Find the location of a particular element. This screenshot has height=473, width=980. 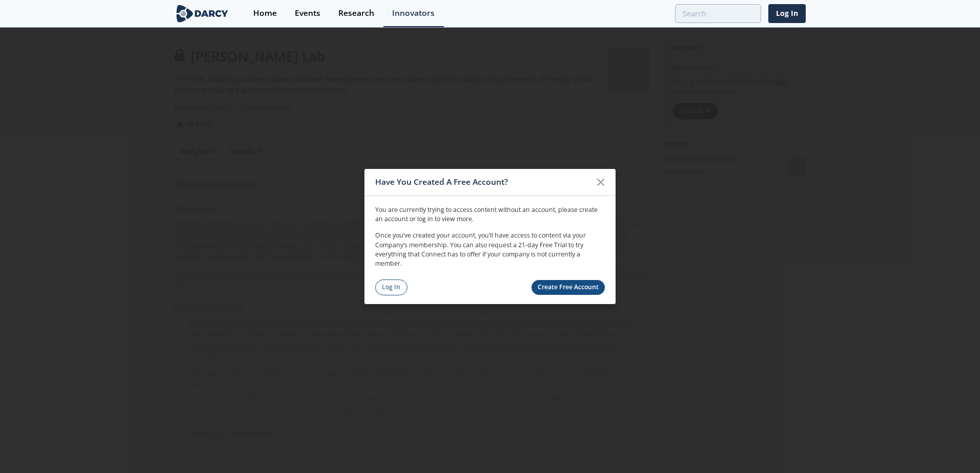

input: Advanced Search is located at coordinates (718, 14).